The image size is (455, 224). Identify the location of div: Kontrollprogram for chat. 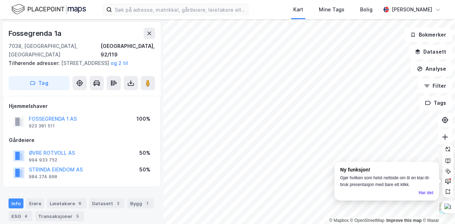
(437, 207).